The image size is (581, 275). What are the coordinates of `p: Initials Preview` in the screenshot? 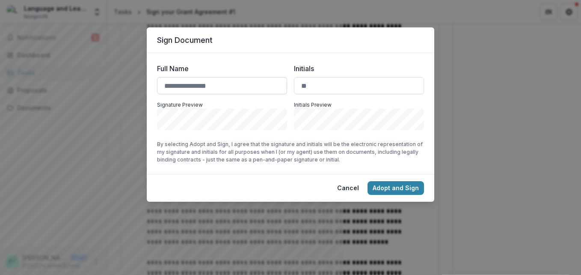 It's located at (359, 105).